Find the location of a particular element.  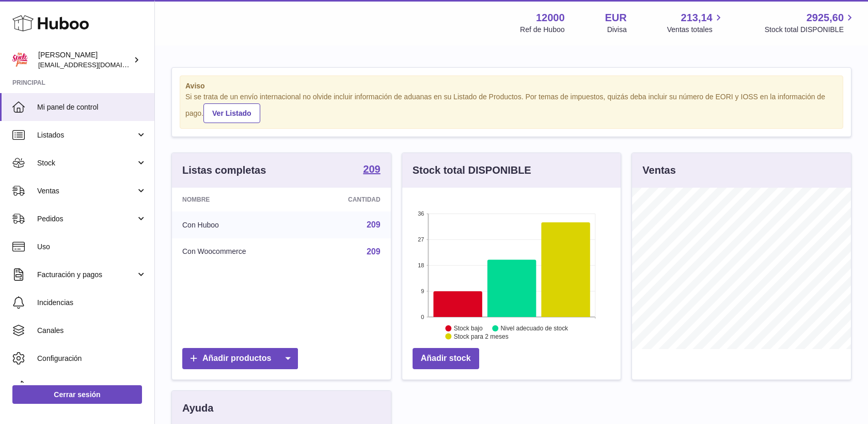

td: Con Huboo is located at coordinates (239, 225).